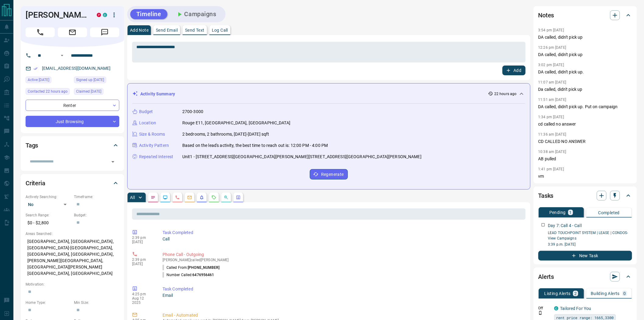  I want to click on p: Email, so click(343, 295).